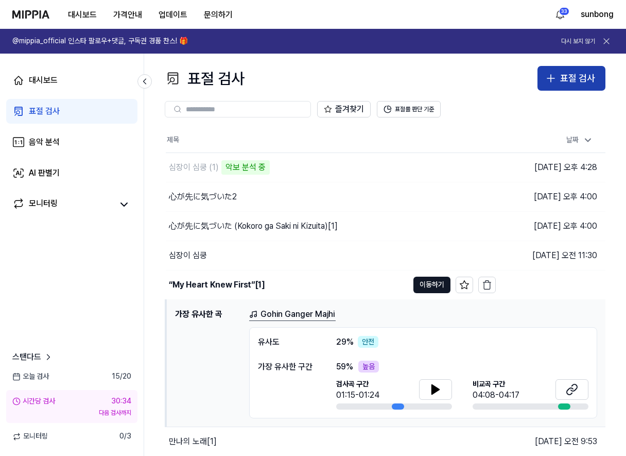  I want to click on div: 음악 분석, so click(44, 142).